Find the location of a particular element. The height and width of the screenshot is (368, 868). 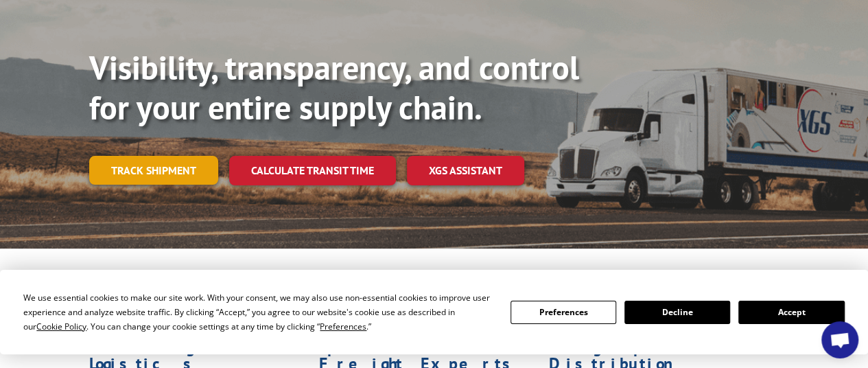

span: Preferences is located at coordinates (343, 326).